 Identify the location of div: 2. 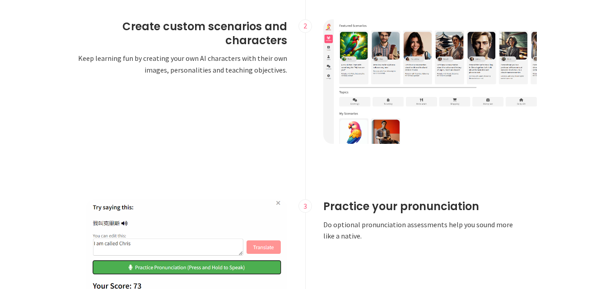
(305, 26).